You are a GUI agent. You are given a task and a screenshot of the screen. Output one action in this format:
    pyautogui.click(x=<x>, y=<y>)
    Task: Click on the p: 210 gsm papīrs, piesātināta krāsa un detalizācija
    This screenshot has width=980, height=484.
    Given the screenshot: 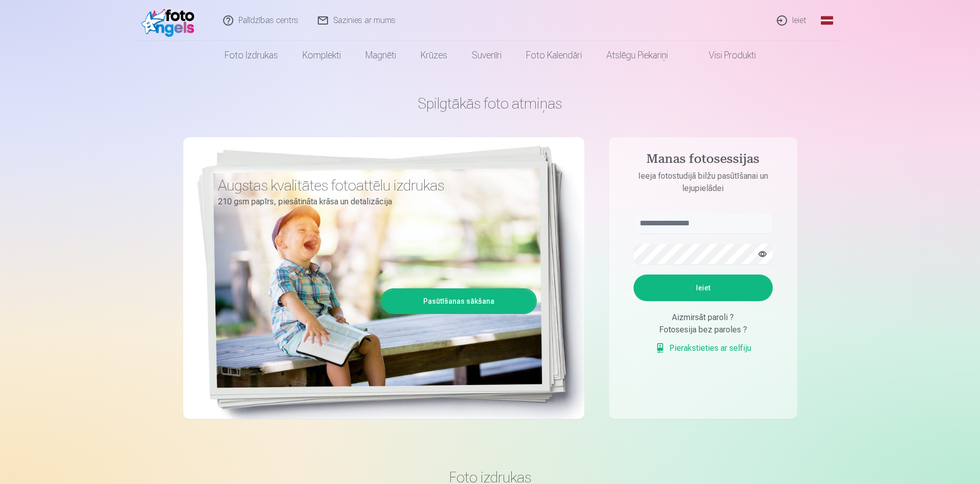 What is the action you would take?
    pyautogui.click(x=373, y=202)
    